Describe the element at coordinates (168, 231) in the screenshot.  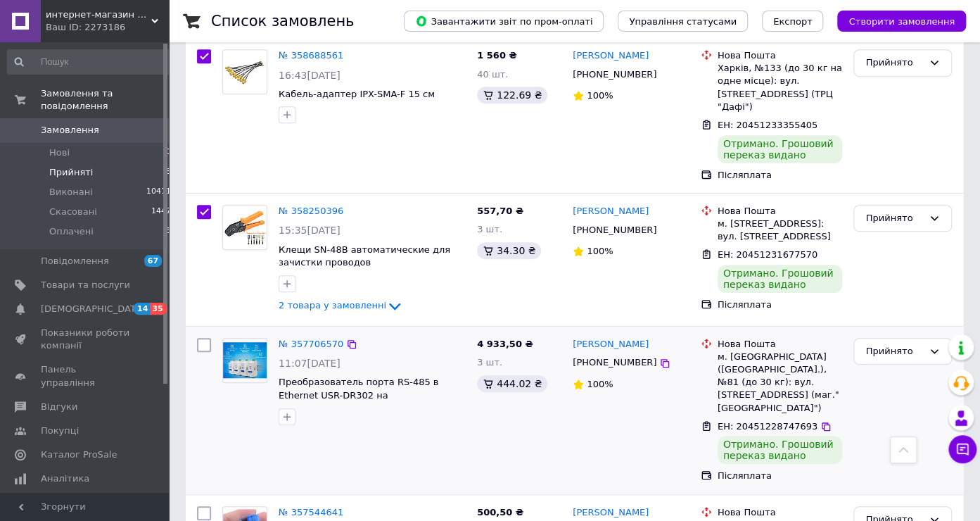
I see `span: 5` at that location.